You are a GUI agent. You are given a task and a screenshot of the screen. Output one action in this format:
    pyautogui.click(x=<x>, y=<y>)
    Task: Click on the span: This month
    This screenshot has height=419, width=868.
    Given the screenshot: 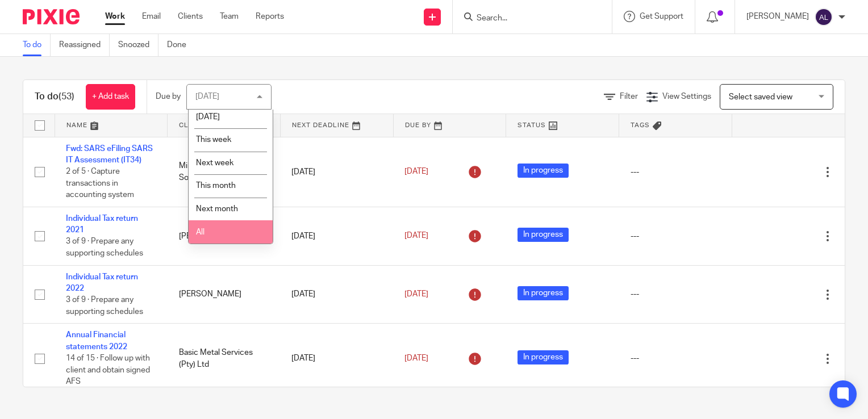 What is the action you would take?
    pyautogui.click(x=215, y=185)
    